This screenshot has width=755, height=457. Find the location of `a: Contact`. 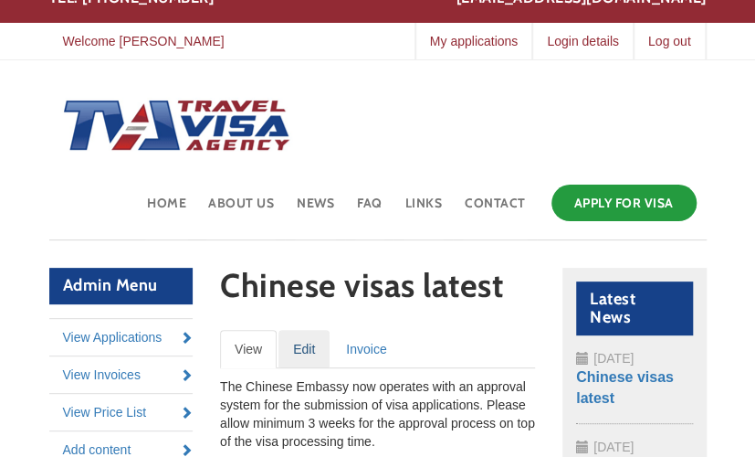

a: Contact is located at coordinates (495, 209).